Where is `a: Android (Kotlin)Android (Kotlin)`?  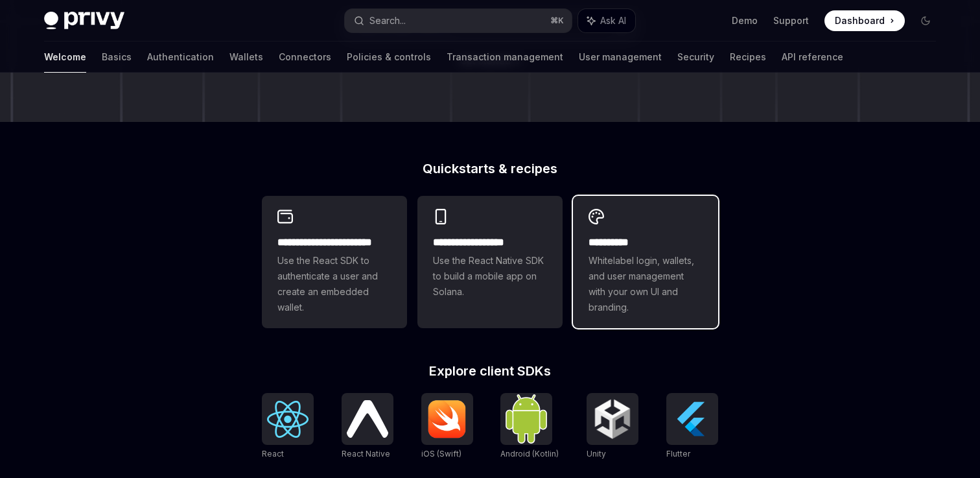
a: Android (Kotlin)Android (Kotlin) is located at coordinates (529, 427).